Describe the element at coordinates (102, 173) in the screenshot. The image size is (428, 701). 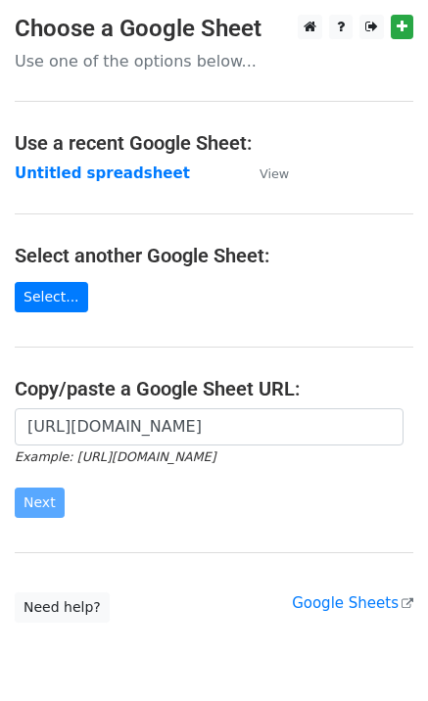
I see `a: Untitled spreadsheet` at that location.